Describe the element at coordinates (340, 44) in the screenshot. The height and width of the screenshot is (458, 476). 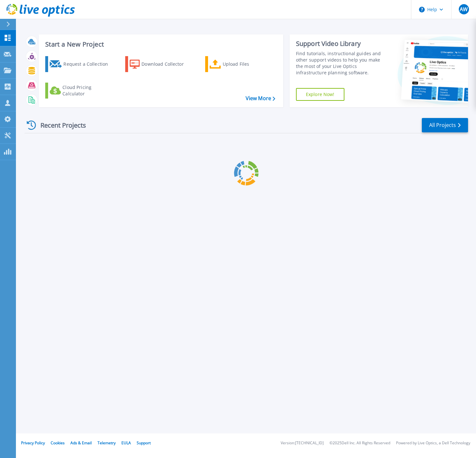
I see `div: Support Video Library` at that location.